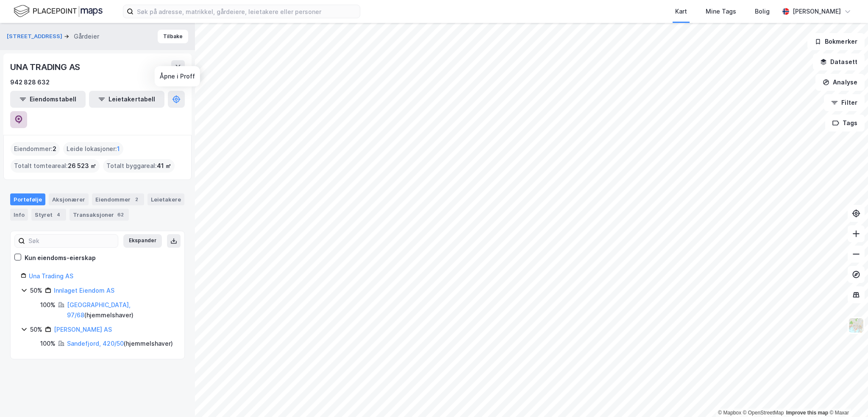 The width and height of the screenshot is (868, 417). Describe the element at coordinates (246, 12) in the screenshot. I see `input: Søk på adresse, matrikkel, gårdeiere, leietakere eller personer` at that location.